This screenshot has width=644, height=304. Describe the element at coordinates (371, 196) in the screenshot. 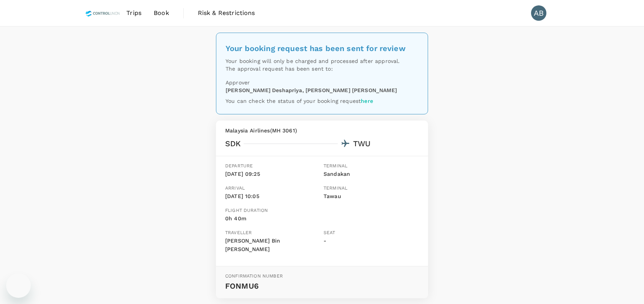

I see `p: Tawau` at that location.